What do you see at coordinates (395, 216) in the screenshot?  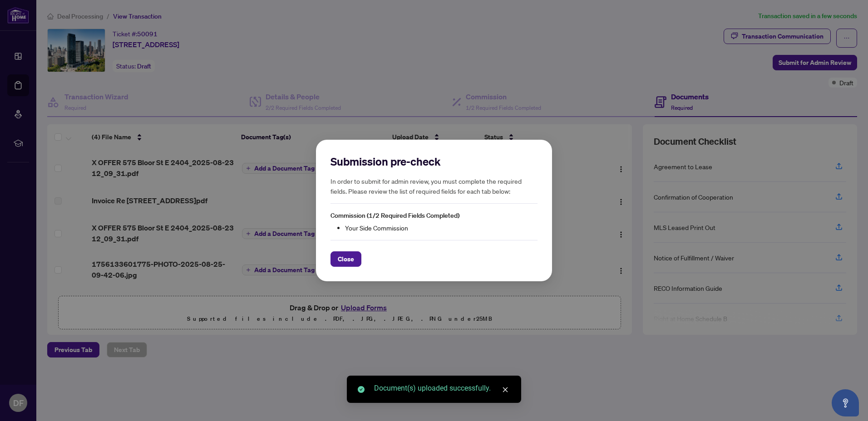 I see `span: Commission (1/2 Required Fields Completed)` at bounding box center [395, 216].